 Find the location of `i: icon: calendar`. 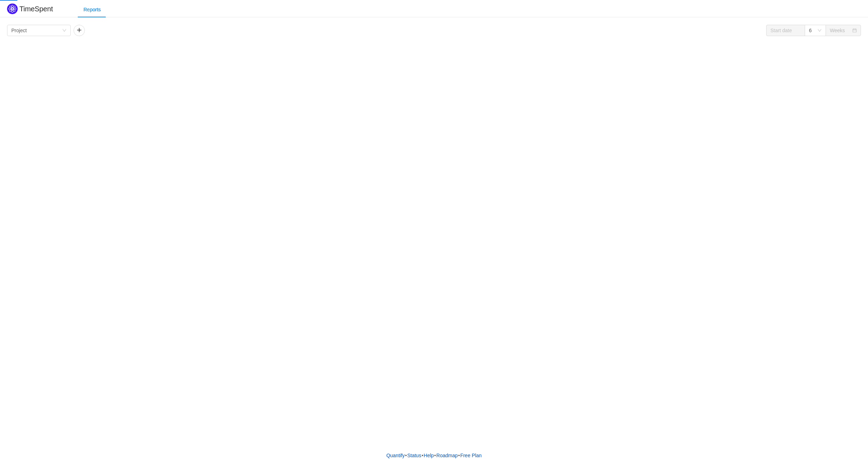

i: icon: calendar is located at coordinates (855, 31).